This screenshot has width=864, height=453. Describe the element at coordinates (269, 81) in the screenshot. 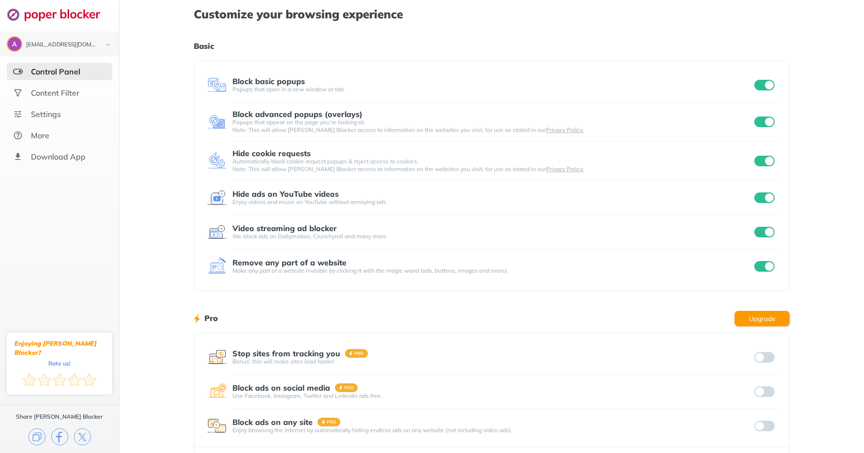

I see `div: Block basic popups` at that location.